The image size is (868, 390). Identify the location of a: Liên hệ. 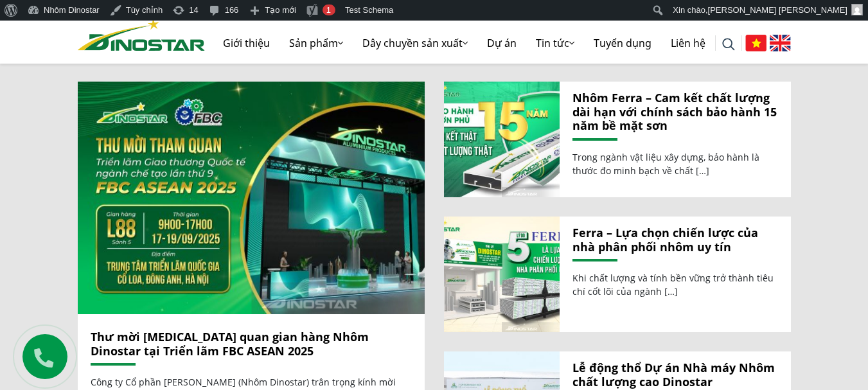
(688, 43).